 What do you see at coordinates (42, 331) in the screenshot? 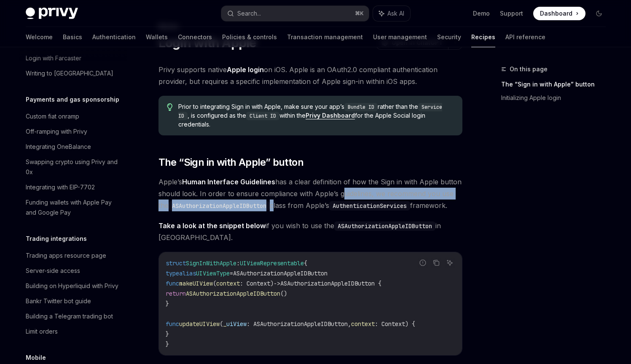
I see `div: Limit orders` at bounding box center [42, 331].